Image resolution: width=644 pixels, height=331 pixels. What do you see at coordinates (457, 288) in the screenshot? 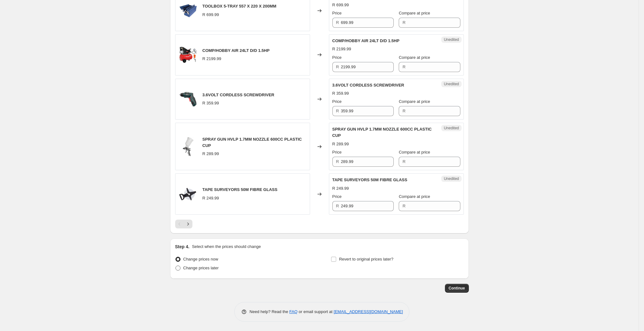
I see `button: Continue` at bounding box center [457, 288].